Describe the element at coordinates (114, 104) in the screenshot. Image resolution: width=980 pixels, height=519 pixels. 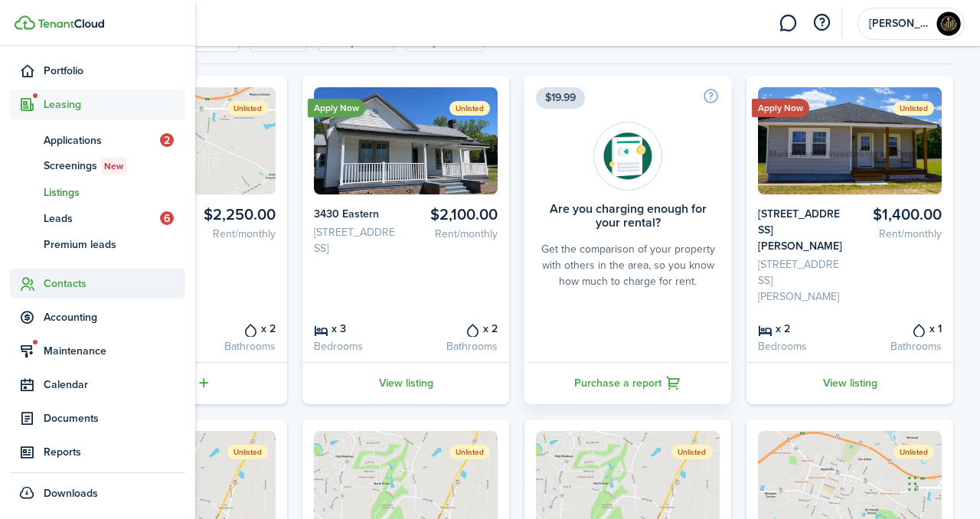
I see `span: Leasing` at that location.